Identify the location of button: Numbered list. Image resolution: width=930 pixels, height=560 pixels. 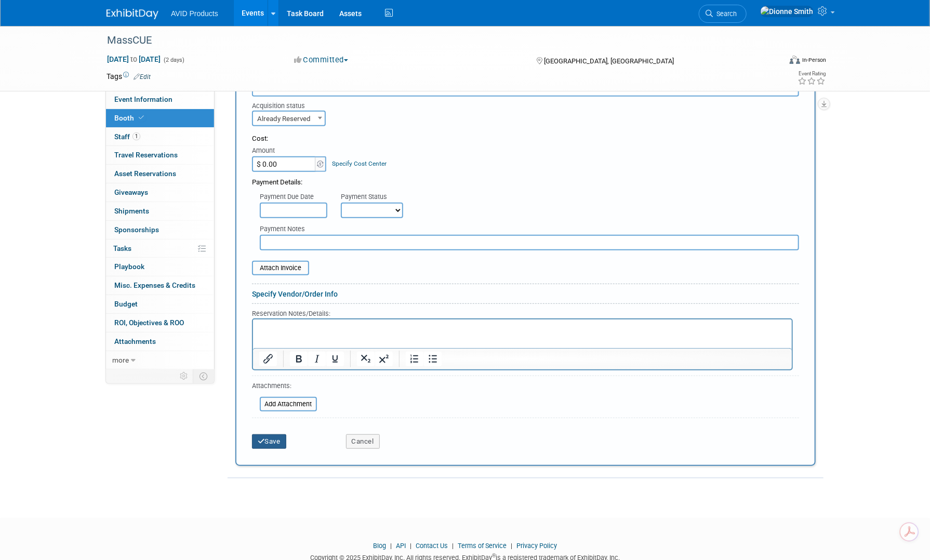
(415, 359).